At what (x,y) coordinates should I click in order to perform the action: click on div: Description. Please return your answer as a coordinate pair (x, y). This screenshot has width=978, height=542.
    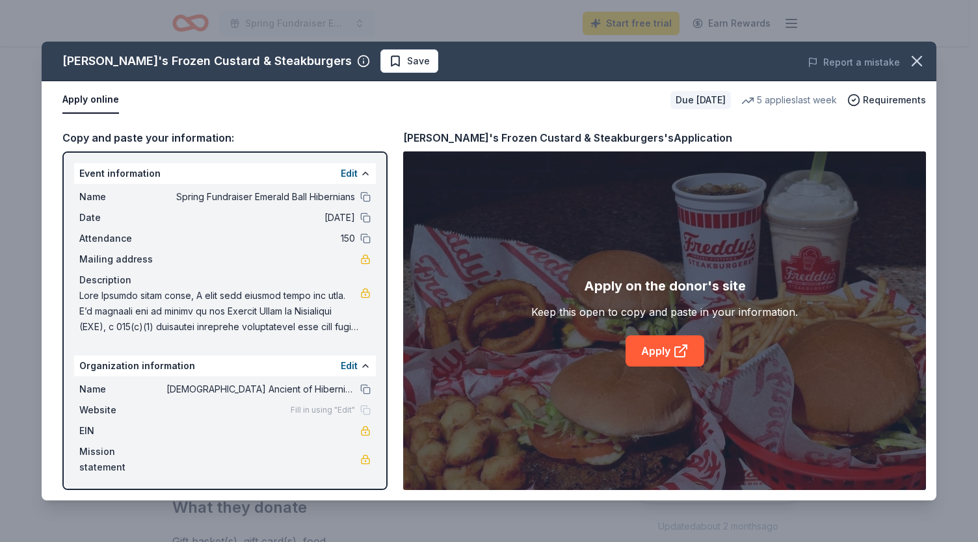
    Looking at the image, I should click on (225, 280).